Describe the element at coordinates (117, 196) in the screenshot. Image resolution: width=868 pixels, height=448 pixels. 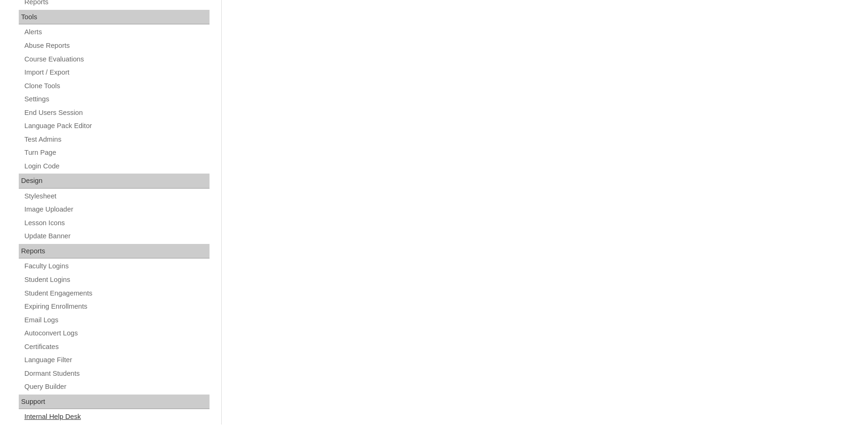
I see `a: Stylesheet` at that location.